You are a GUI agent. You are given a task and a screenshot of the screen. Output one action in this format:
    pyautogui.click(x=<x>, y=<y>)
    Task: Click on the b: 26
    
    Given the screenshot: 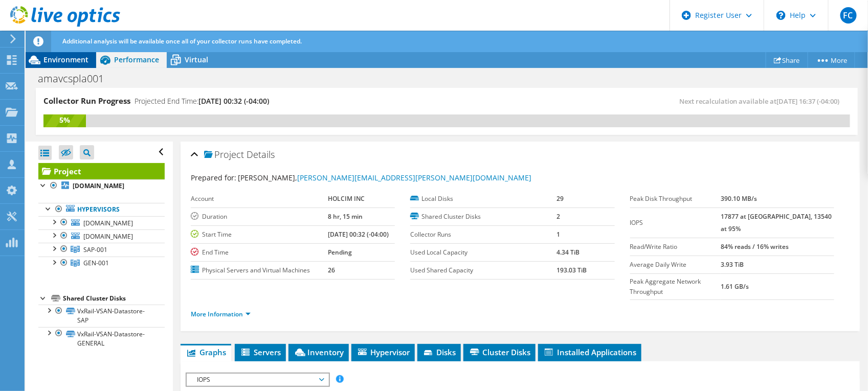 What is the action you would take?
    pyautogui.click(x=331, y=270)
    